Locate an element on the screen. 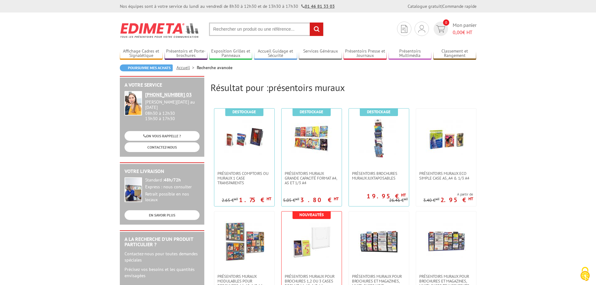  img: Présentoirs muraux modulables pour brochures A4, A5, 1/3 A4 VISIODOC is located at coordinates (244, 241).